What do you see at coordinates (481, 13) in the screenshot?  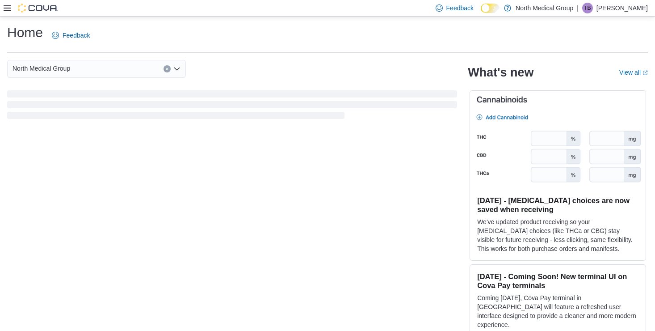 I see `span: Dark Mode` at bounding box center [481, 13].